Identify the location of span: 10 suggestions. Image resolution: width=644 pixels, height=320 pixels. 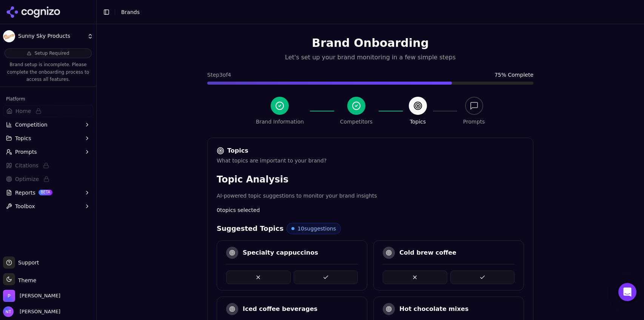
(317, 228).